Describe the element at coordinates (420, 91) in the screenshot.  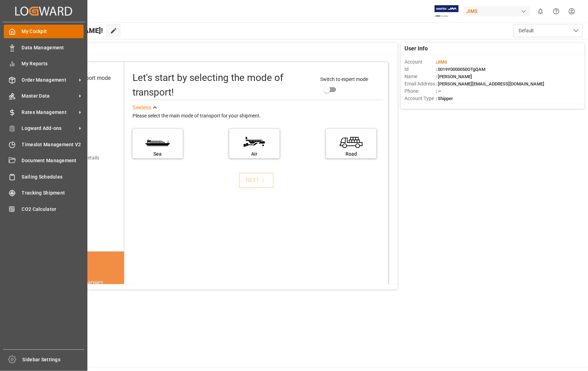
I see `span: Phone` at that location.